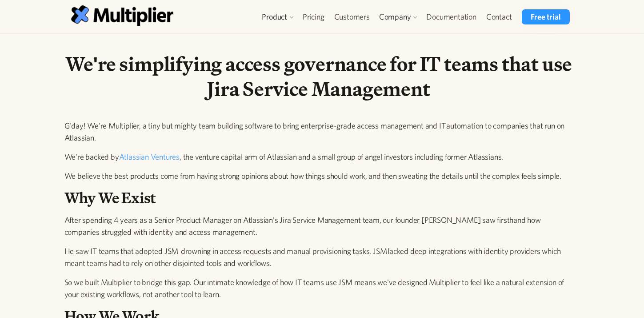 This screenshot has width=644, height=318. I want to click on h2: Why We Exist, so click(319, 198).